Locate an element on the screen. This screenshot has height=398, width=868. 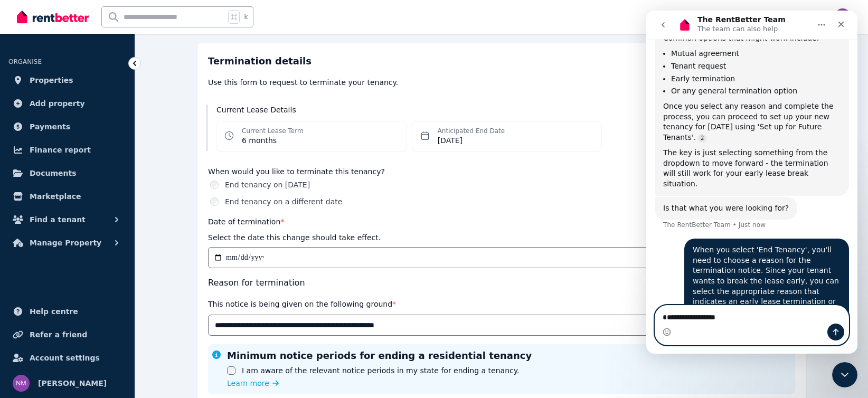
button: Find a tenant is located at coordinates (67, 220).